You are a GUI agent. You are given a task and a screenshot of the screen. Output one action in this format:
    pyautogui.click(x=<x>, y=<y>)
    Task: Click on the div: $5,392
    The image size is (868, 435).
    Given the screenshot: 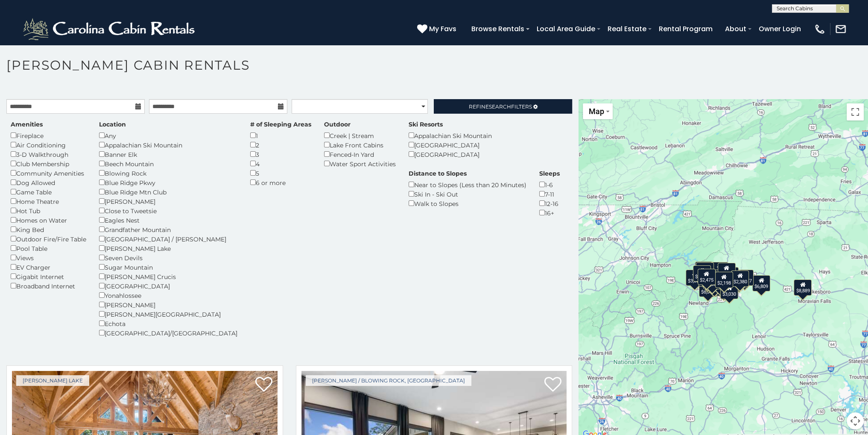 What is the action you would take?
    pyautogui.click(x=739, y=280)
    